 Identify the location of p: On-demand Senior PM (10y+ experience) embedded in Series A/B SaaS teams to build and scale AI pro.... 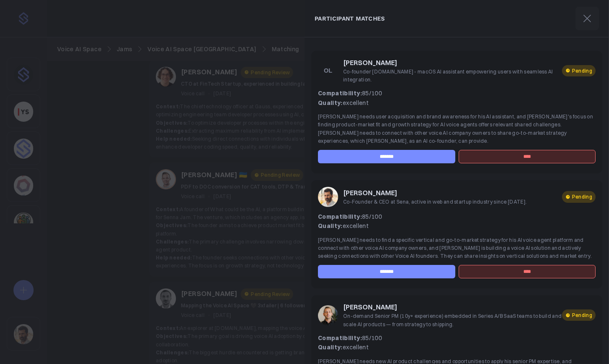
(453, 320).